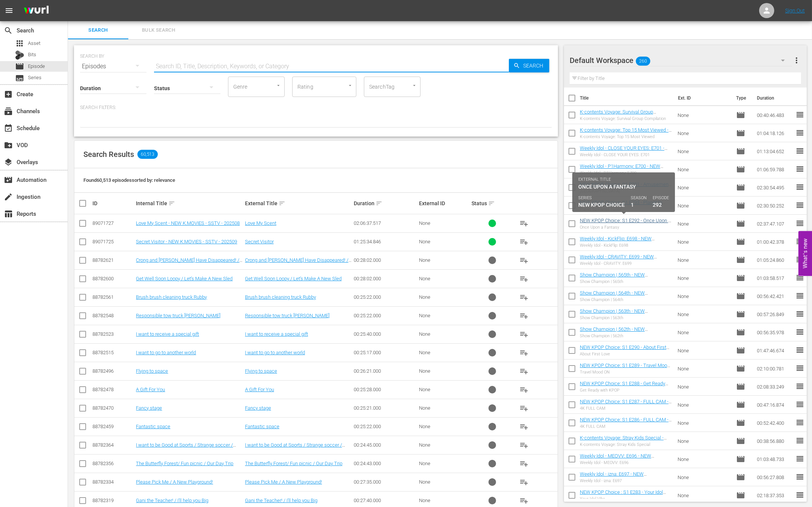  What do you see at coordinates (113, 408) in the screenshot?
I see `div: 88782470` at bounding box center [113, 408].